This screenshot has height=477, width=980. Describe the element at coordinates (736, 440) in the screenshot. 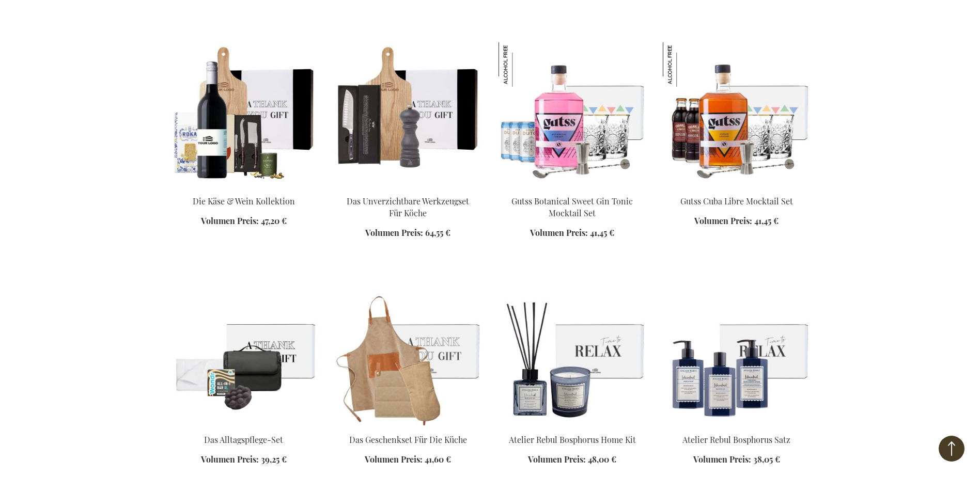

I see `a: Atelier Rebul Bosphorus Satz` at that location.